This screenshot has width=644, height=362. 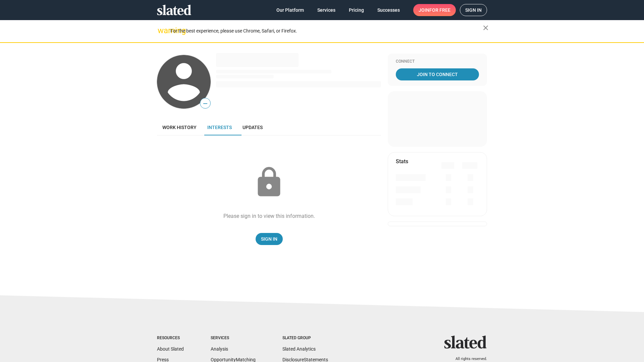 I want to click on div: Services, so click(x=233, y=338).